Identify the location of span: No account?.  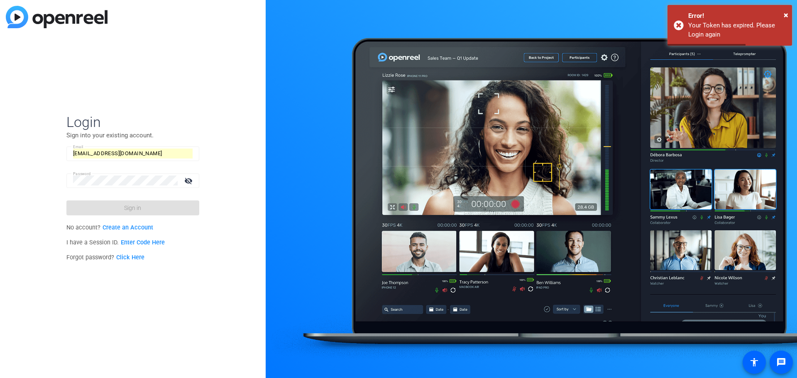
(110, 227).